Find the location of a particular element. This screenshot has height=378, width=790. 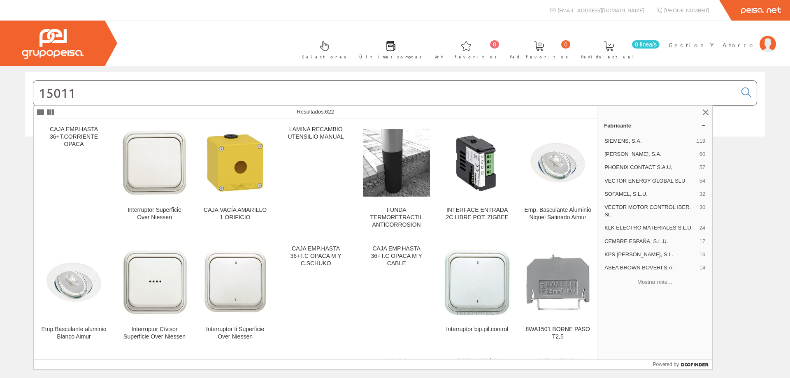

a: Interruptor C/visor Superficie Over Niessen Interruptor C/visor Superficie Over Niessen is located at coordinates (154, 294).